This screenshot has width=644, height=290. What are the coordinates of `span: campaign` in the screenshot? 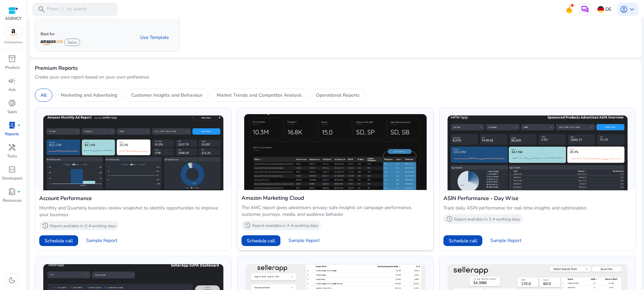 It's located at (12, 81).